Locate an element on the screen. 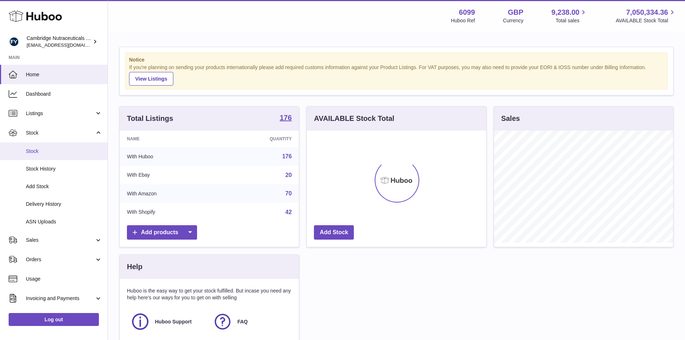 This screenshot has height=340, width=685. a: 20 is located at coordinates (289, 175).